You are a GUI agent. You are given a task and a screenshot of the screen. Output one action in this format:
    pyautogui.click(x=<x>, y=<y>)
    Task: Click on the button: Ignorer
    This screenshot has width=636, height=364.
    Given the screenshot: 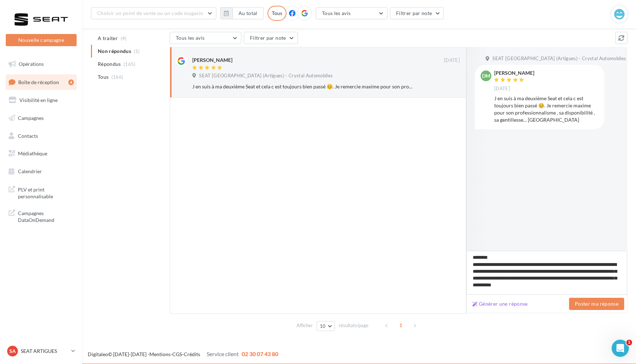 What is the action you would take?
    pyautogui.click(x=448, y=87)
    